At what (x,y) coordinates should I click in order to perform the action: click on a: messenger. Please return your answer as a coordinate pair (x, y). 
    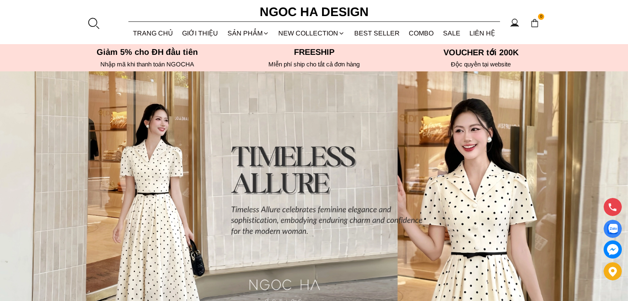
    Looking at the image, I should click on (613, 250).